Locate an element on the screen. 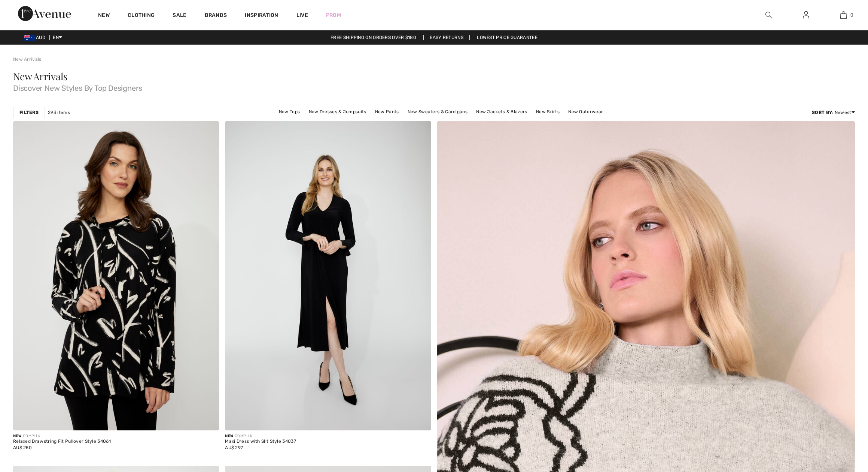 The image size is (868, 472). a: Prom is located at coordinates (334, 15).